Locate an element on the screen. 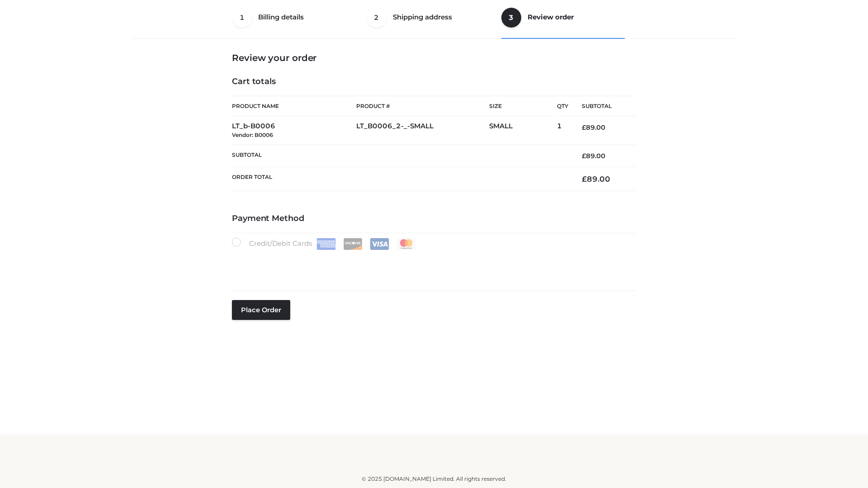  th: Product Name is located at coordinates (294, 107).